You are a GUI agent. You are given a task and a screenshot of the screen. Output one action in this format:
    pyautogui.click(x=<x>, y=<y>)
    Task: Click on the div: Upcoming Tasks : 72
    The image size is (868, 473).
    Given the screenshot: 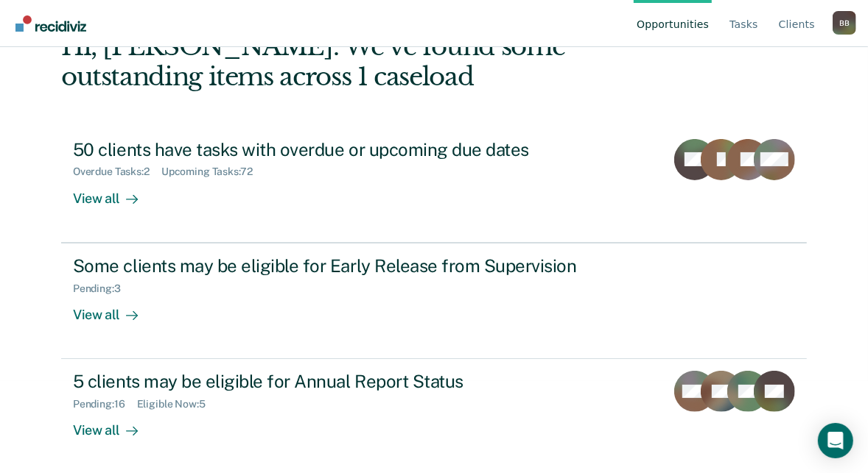 What is the action you would take?
    pyautogui.click(x=213, y=172)
    